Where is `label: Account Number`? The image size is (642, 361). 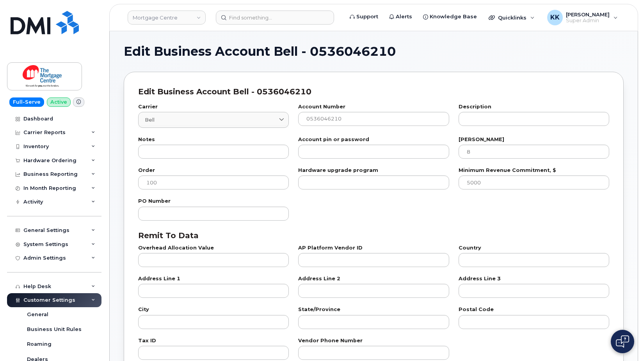 label: Account Number is located at coordinates (373, 107).